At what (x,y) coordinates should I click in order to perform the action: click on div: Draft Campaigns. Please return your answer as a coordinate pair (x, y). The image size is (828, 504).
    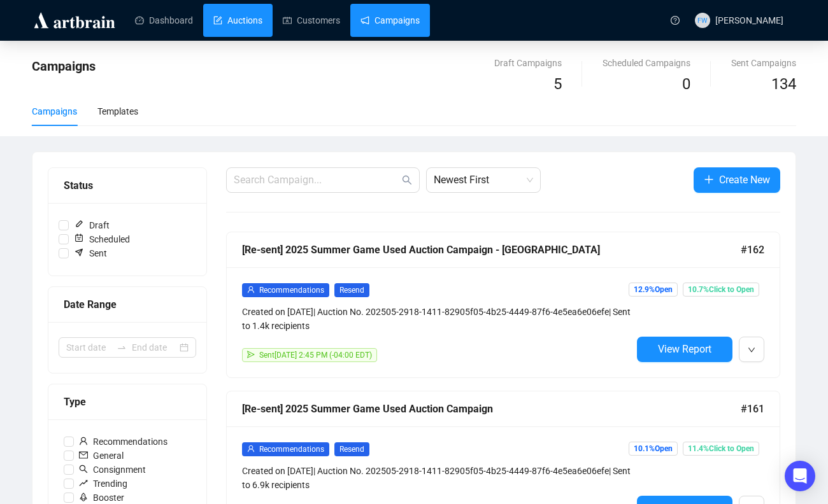
    Looking at the image, I should click on (528, 63).